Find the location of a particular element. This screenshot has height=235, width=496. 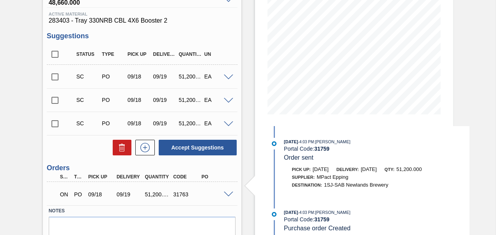

h3: Suggestions is located at coordinates (142, 36).